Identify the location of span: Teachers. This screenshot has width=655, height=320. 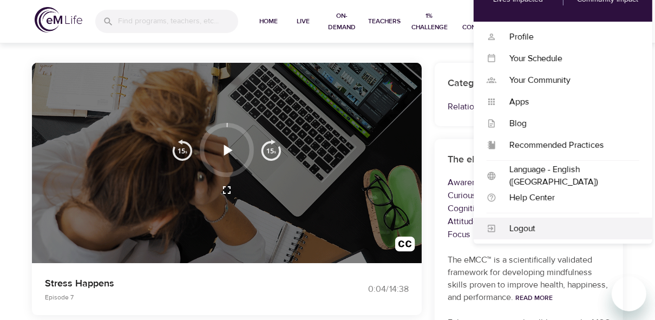
(384, 21).